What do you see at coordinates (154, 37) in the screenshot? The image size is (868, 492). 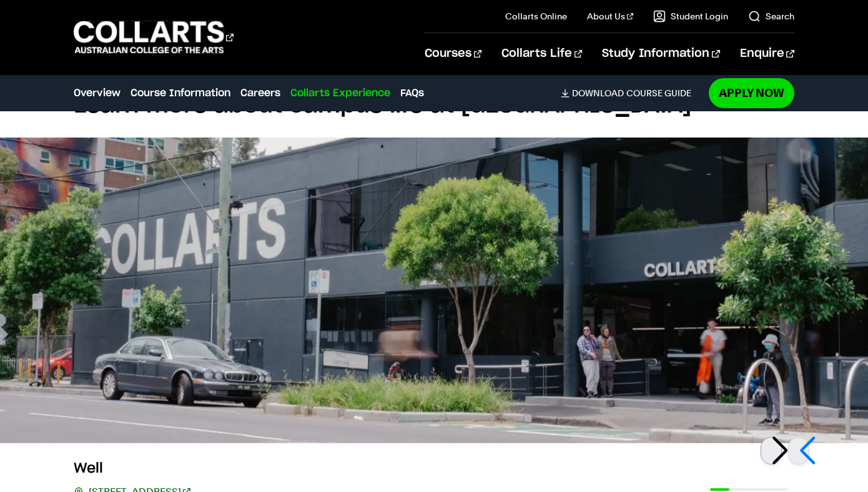 I see `div: Go to homepage` at bounding box center [154, 37].